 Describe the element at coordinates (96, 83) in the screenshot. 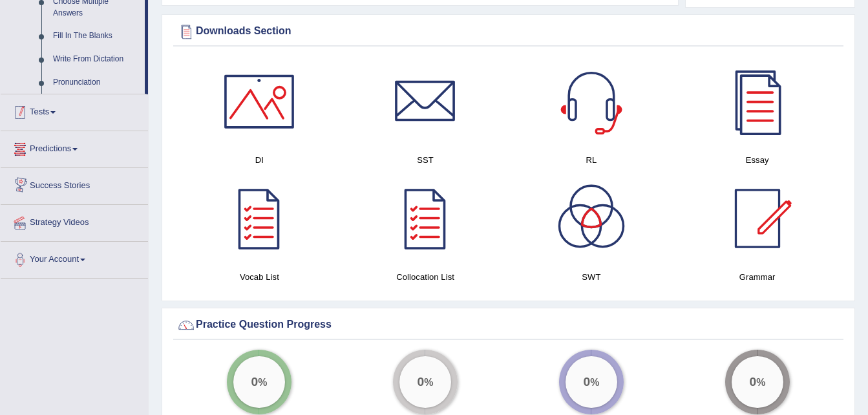

I see `a: Pronunciation` at that location.